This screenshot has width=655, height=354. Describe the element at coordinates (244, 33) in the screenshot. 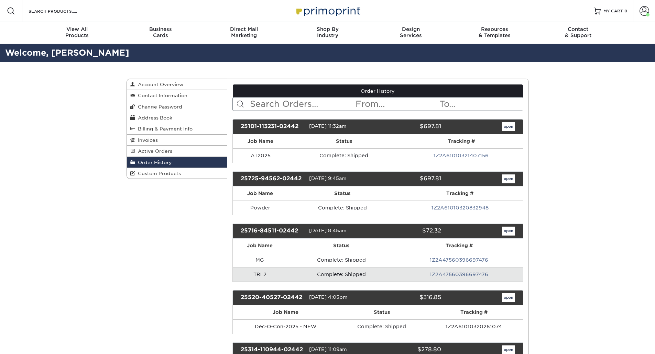

I see `a: Direct MailMarketing` at that location.